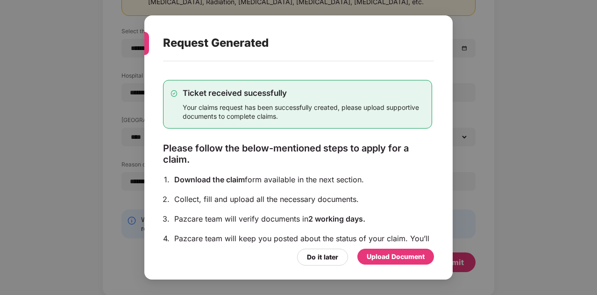  I want to click on div: Pazcare team will verify documents in, so click(303, 219).